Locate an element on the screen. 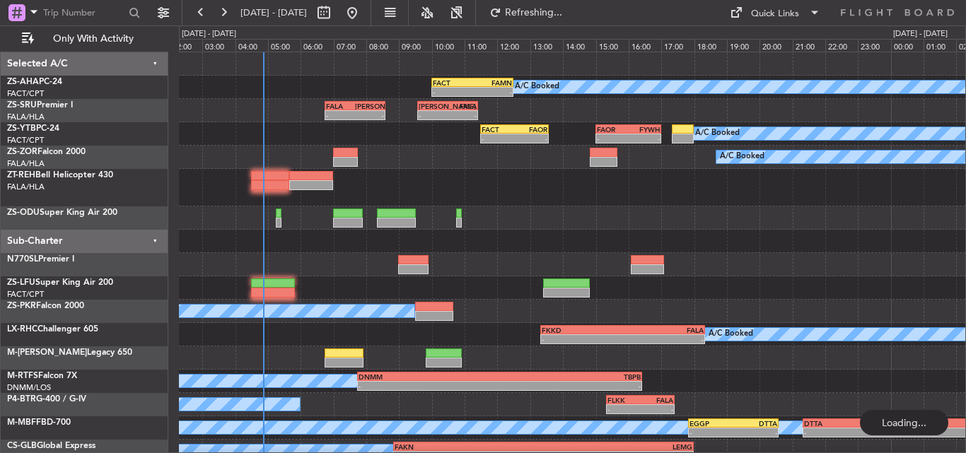 This screenshot has width=966, height=453. div: 17:00 is located at coordinates (677, 45).